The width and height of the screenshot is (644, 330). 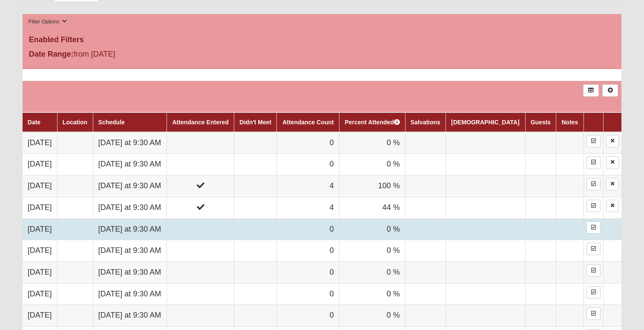 I want to click on a: Date, so click(x=34, y=122).